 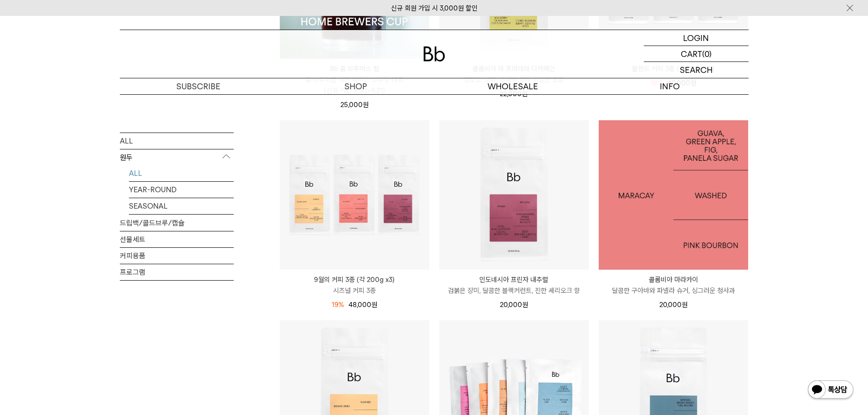 I want to click on a: 9월의 커피 3종 (각 200g x3) 시즈널 커피 3종, so click(x=354, y=286).